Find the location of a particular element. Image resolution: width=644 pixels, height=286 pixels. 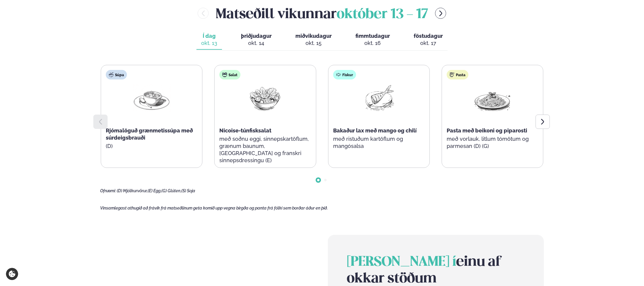

span: Bakaður lax með mango og chilí is located at coordinates (375, 130).